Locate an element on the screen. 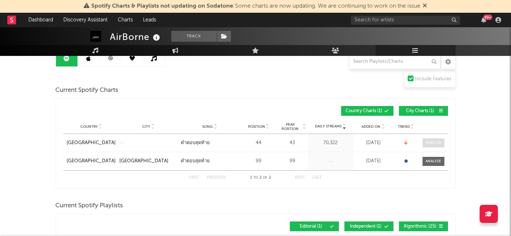  button: City Charts(1) is located at coordinates (423, 111).